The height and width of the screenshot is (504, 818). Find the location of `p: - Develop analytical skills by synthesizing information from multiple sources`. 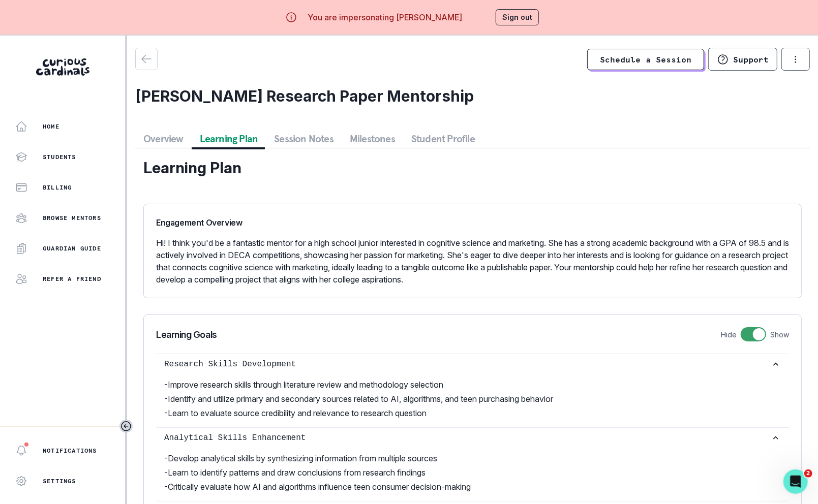

p: - Develop analytical skills by synthesizing information from multiple sources is located at coordinates (472, 458).